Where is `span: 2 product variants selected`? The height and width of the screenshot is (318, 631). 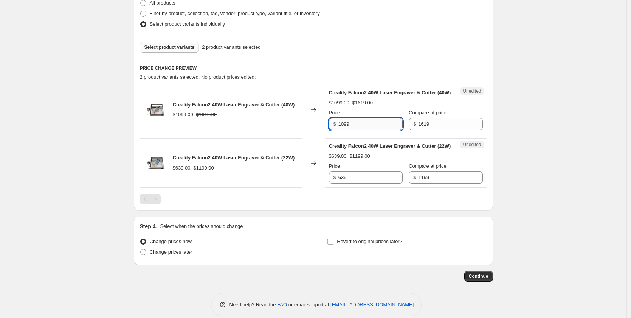 span: 2 product variants selected is located at coordinates (231, 47).